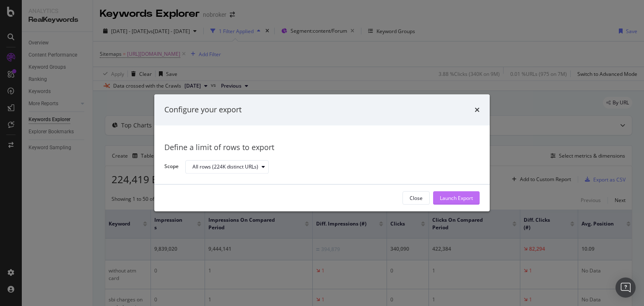 The image size is (644, 306). I want to click on div: Launch Export, so click(456, 198).